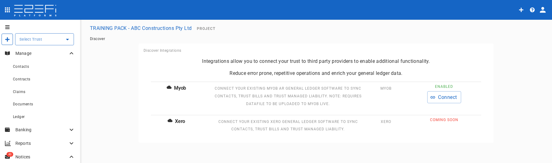 The height and width of the screenshot is (163, 552). Describe the element at coordinates (316, 73) in the screenshot. I see `span: Reduce error prone, repetitive operations and enrich your general ledger data.` at that location.